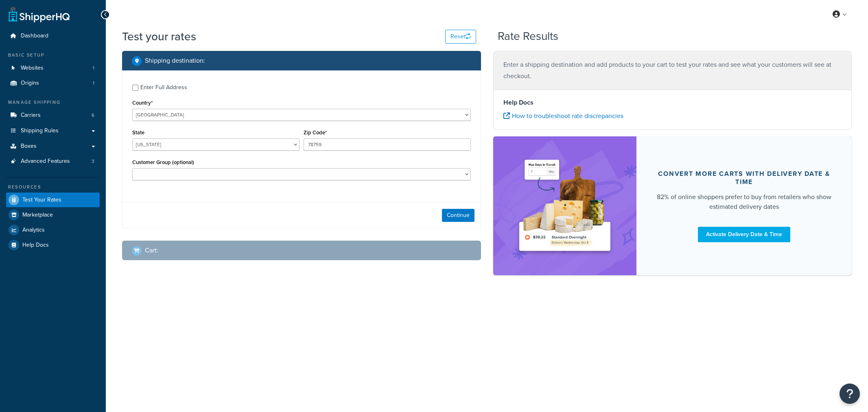  Describe the element at coordinates (53, 83) in the screenshot. I see `li: Origins` at that location.